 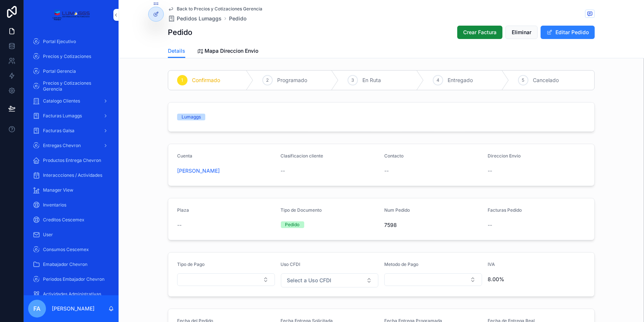 I want to click on span: Back to Precios y Cotizaciones Gerencia, so click(x=220, y=9).